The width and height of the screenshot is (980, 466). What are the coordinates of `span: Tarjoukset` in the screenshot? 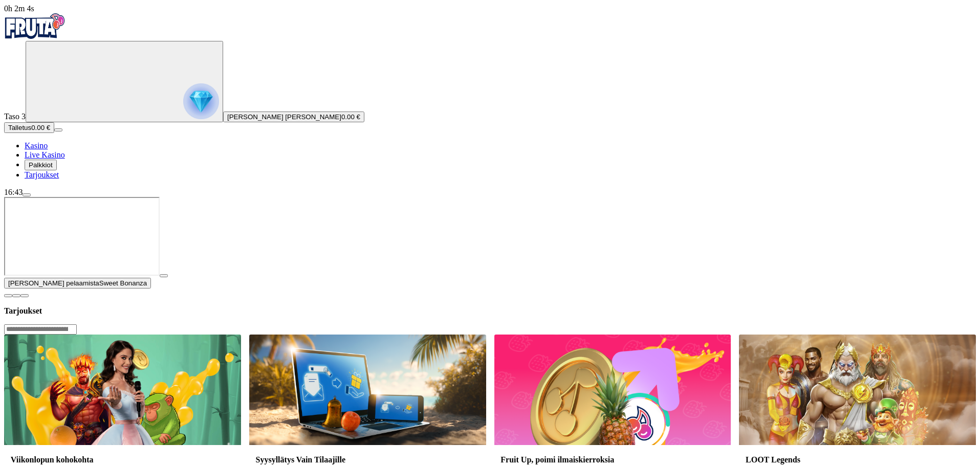 It's located at (42, 174).